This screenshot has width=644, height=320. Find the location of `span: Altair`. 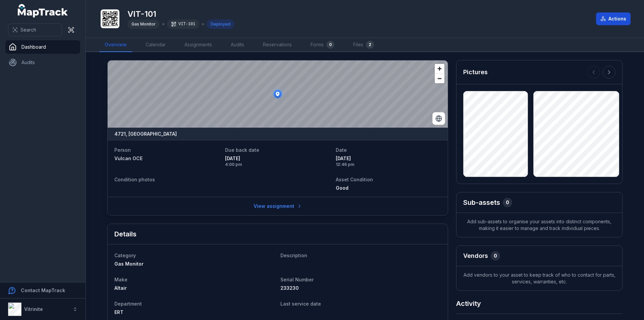

span: Altair is located at coordinates (120, 288).